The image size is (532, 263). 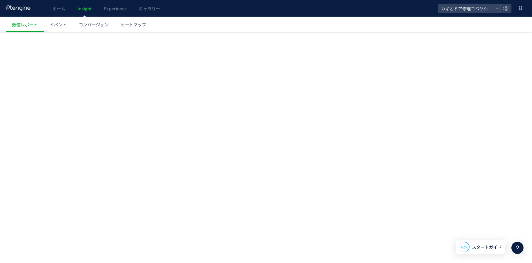 What do you see at coordinates (133, 25) in the screenshot?
I see `span: ヒートマップ` at bounding box center [133, 25].